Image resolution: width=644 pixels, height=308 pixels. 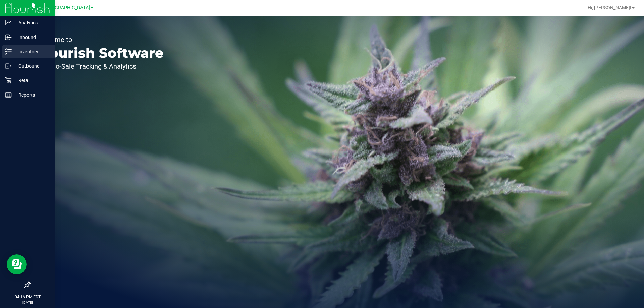 What do you see at coordinates (100, 66) in the screenshot?
I see `p: Seed-to-Sale Tracking & Analytics` at bounding box center [100, 66].